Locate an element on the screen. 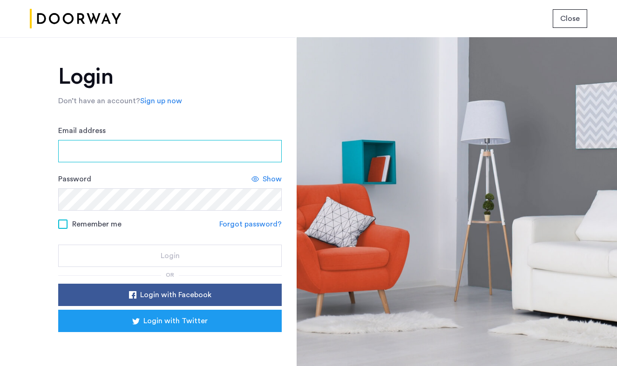  span: Login with Twitter is located at coordinates (175, 321).